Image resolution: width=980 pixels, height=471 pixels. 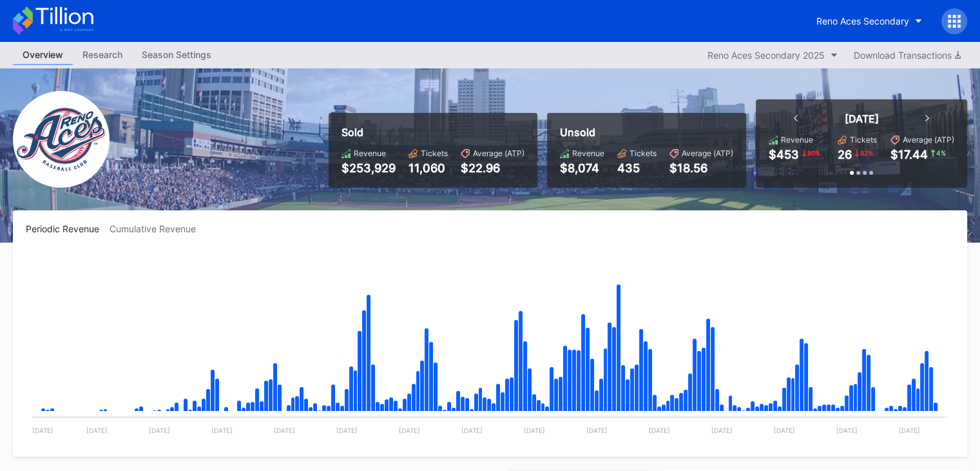 What do you see at coordinates (940, 153) in the screenshot?
I see `div: 4 %` at bounding box center [940, 153].